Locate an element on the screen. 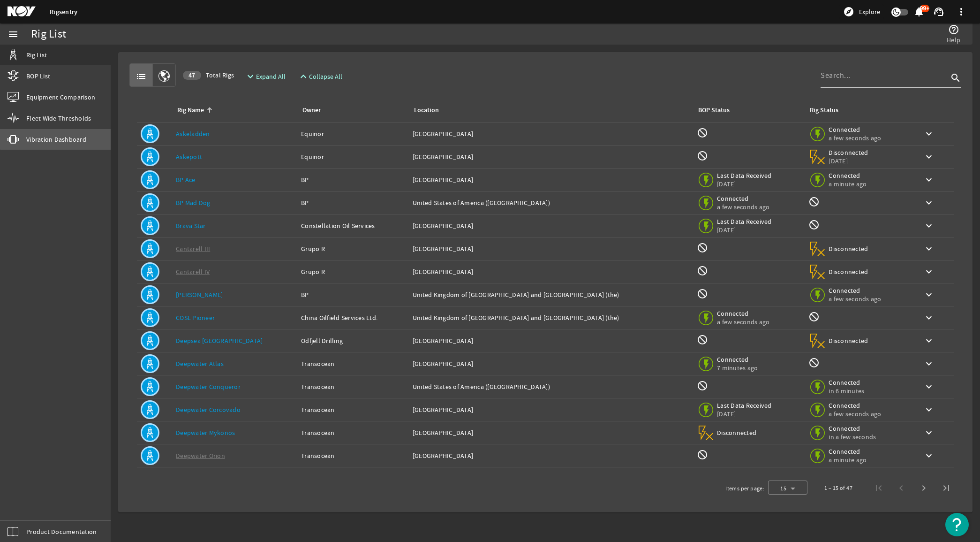 This screenshot has width=980, height=542. span: Fleet Wide Thresholds is located at coordinates (59, 119).